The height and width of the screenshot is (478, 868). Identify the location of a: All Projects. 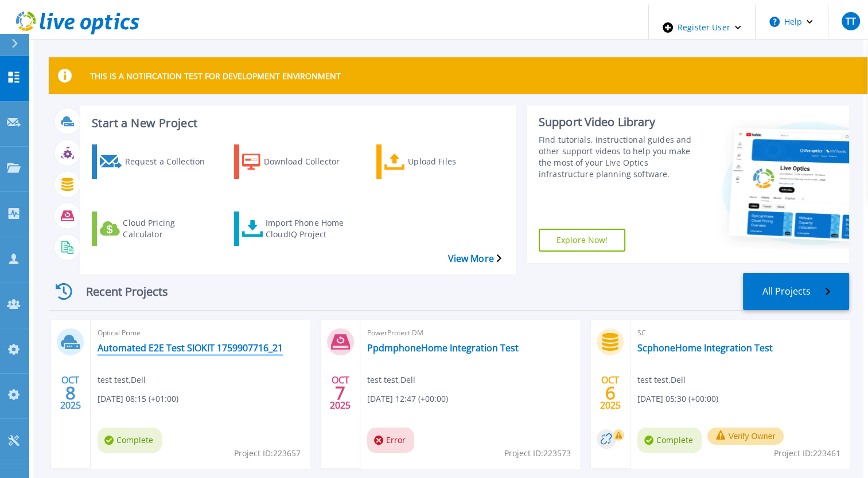
(796, 291).